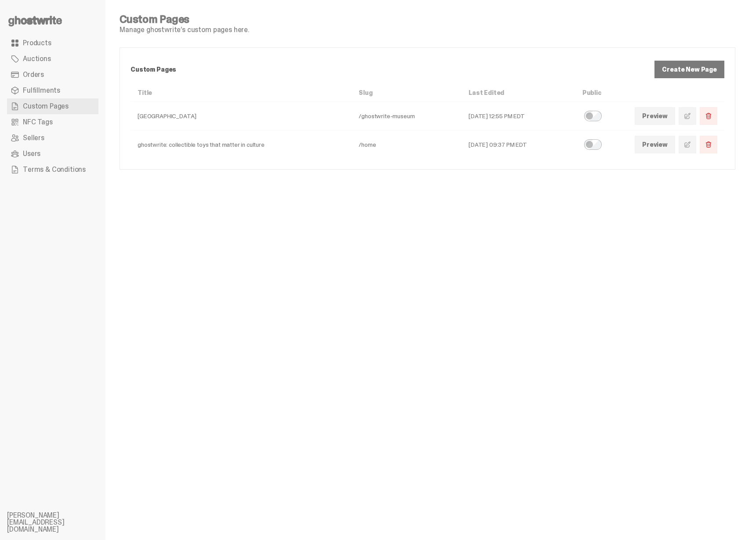  What do you see at coordinates (602, 93) in the screenshot?
I see `th: Public` at bounding box center [602, 93].